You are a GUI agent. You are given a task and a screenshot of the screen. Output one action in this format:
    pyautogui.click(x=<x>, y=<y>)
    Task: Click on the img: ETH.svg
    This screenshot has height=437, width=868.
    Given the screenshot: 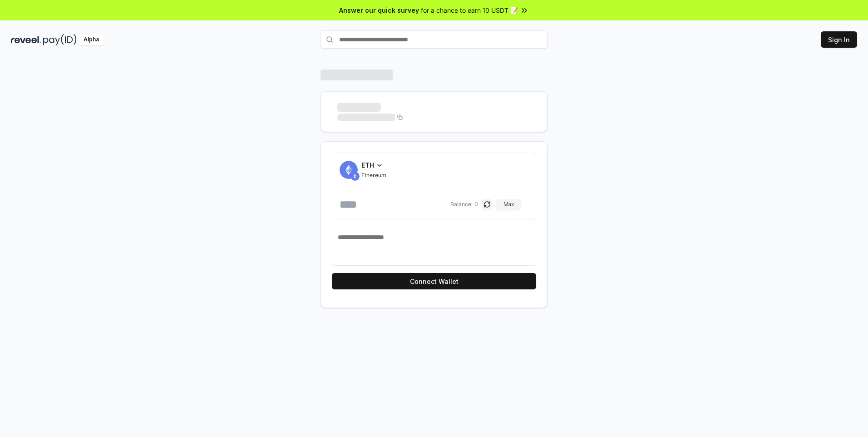 What is the action you would take?
    pyautogui.click(x=355, y=176)
    